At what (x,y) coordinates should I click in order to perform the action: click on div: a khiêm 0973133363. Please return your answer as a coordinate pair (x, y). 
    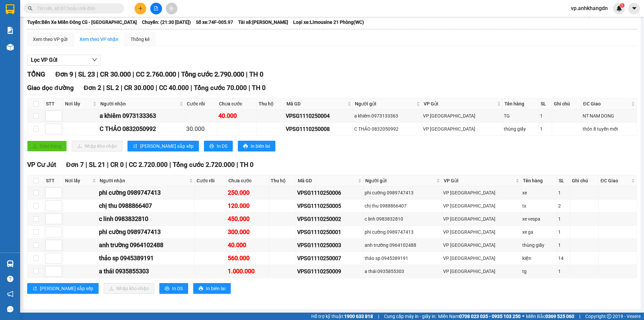
    Looking at the image, I should click on (142, 116).